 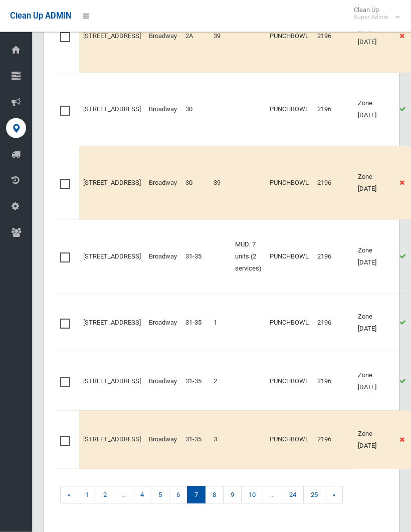 I want to click on td: 39, so click(x=220, y=184).